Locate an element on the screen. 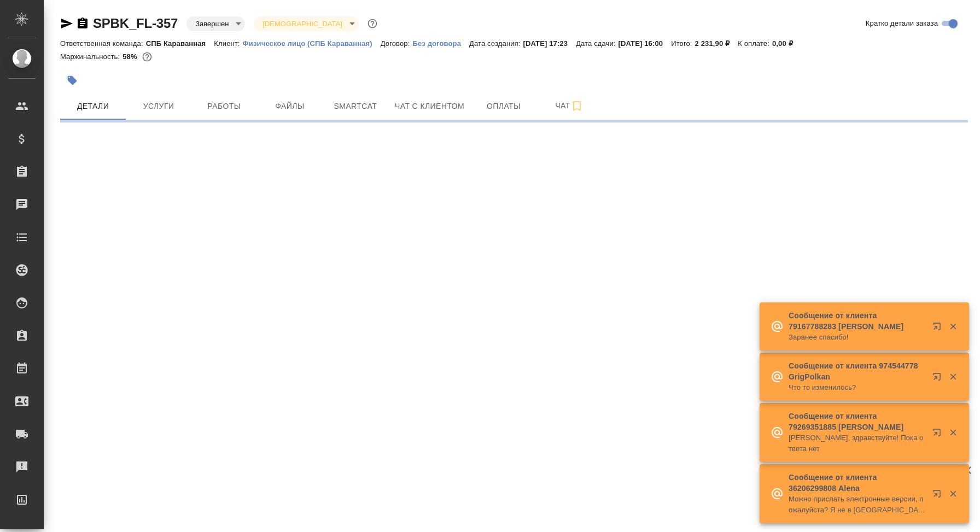  p: Договор: is located at coordinates (396, 43).